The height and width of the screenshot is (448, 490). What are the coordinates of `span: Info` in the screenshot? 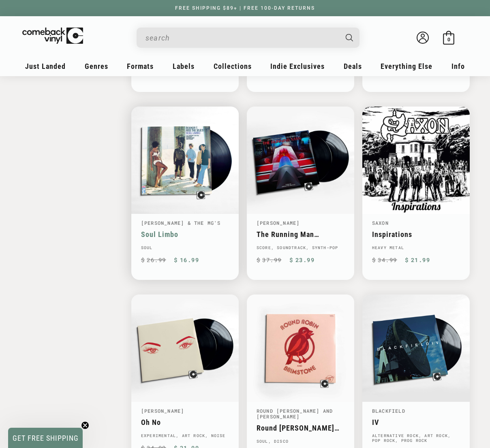 It's located at (458, 66).